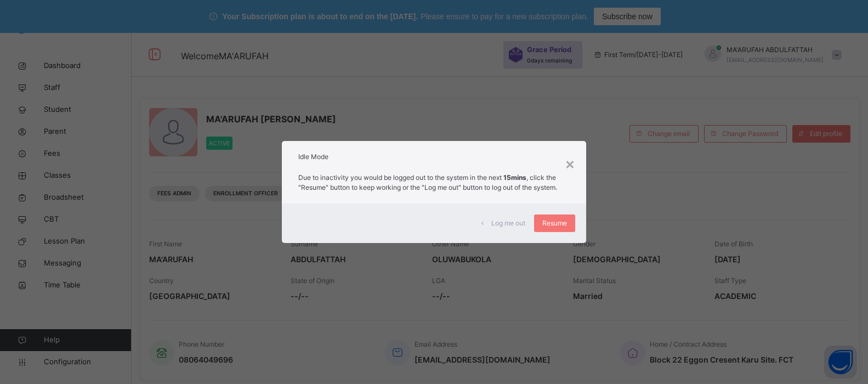 The height and width of the screenshot is (384, 868). What do you see at coordinates (508, 223) in the screenshot?
I see `span: Log me out` at bounding box center [508, 223].